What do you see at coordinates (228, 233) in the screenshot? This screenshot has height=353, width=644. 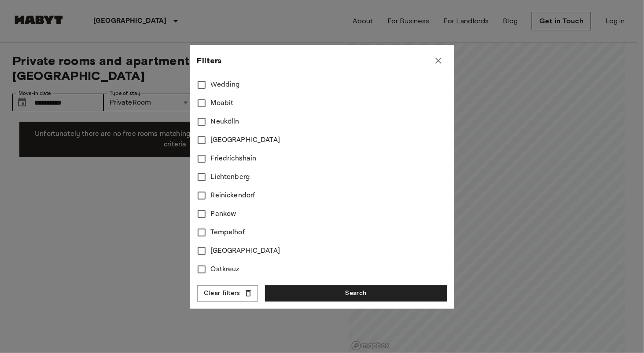 I see `span: Tempelhof` at bounding box center [228, 233].